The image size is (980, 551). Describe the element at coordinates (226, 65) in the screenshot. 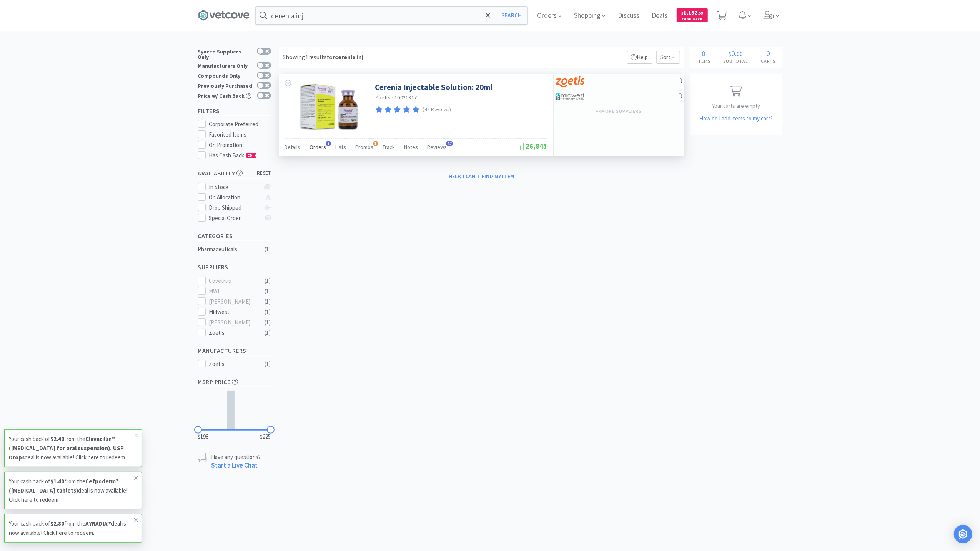

I see `div: Manufacturers Only` at that location.